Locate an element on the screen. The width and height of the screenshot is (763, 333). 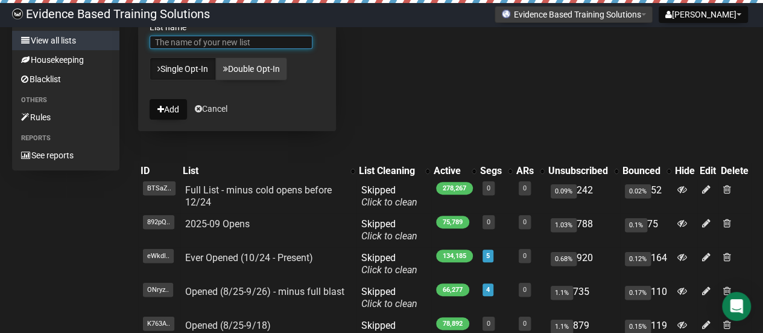
td: 788 is located at coordinates (583, 230).